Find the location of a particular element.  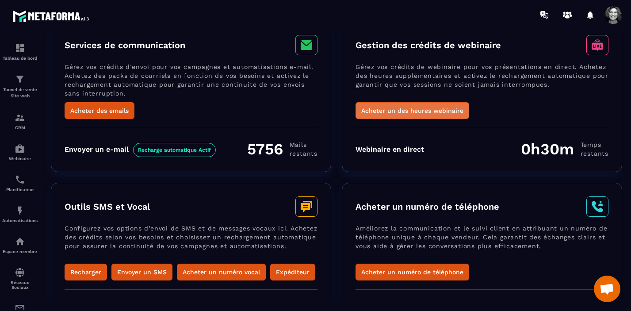

h3: Services de communication is located at coordinates (125, 45).